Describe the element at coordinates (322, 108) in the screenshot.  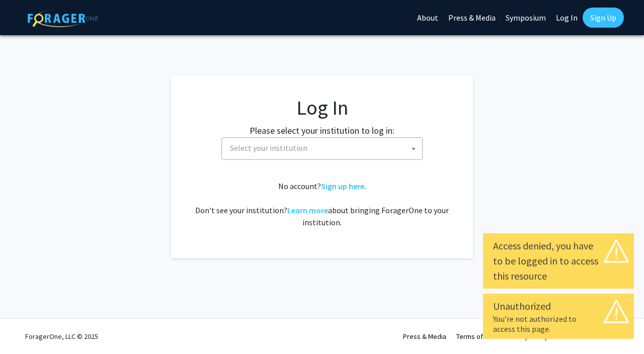
I see `h1: Log In` at that location.